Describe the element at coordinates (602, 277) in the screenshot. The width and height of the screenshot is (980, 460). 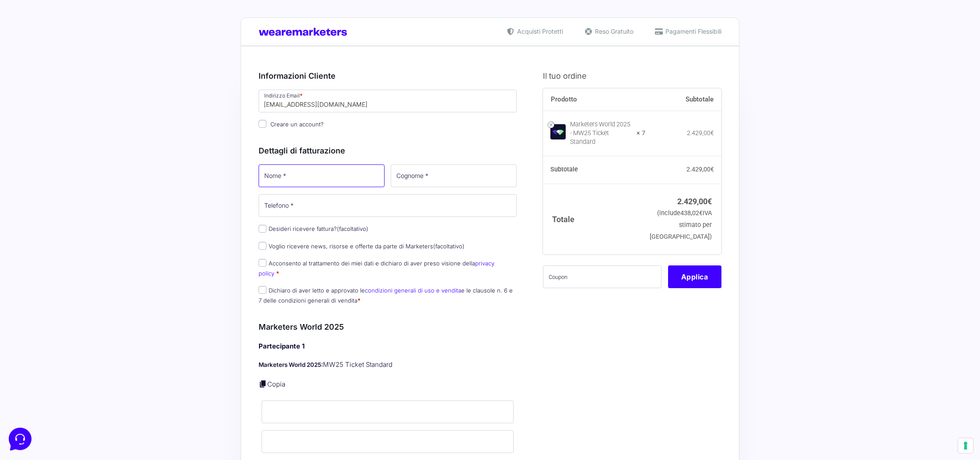
I see `input: Coupon` at that location.